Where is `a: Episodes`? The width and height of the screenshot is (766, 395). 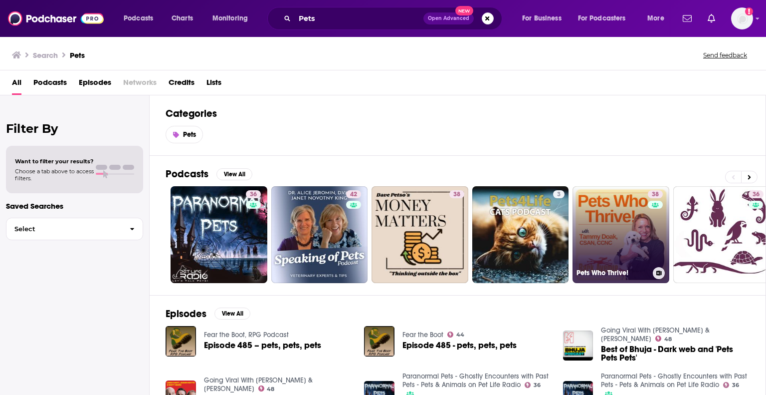 a: Episodes is located at coordinates (95, 84).